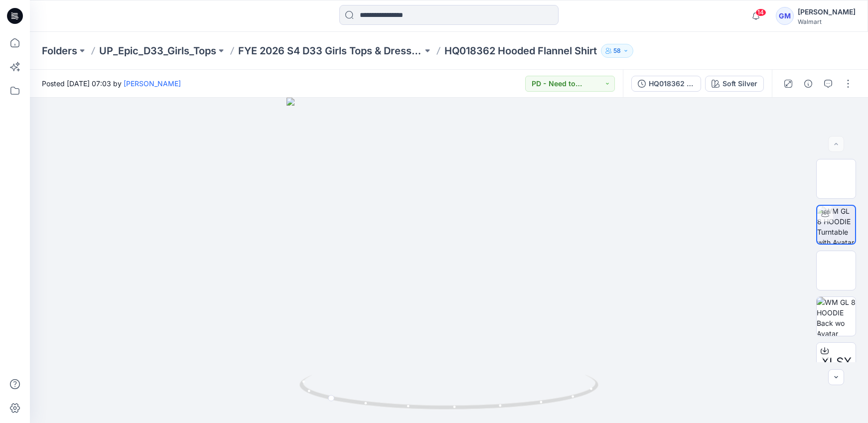 This screenshot has width=868, height=423. I want to click on p: Folders, so click(59, 51).